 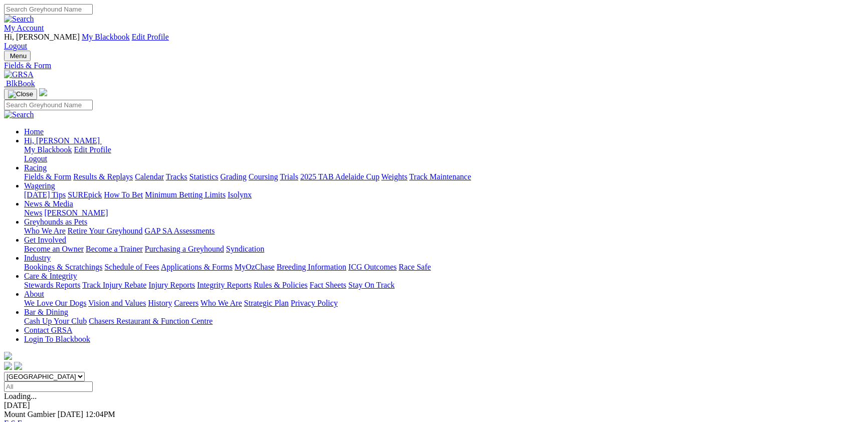 I want to click on a: Cash Up Your Club, so click(x=55, y=321).